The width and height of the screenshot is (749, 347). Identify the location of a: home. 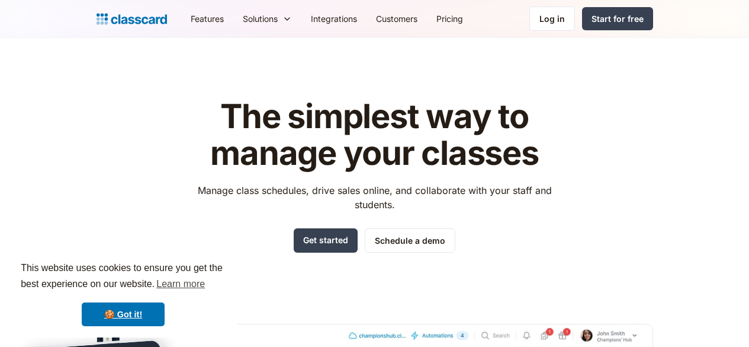
(132, 19).